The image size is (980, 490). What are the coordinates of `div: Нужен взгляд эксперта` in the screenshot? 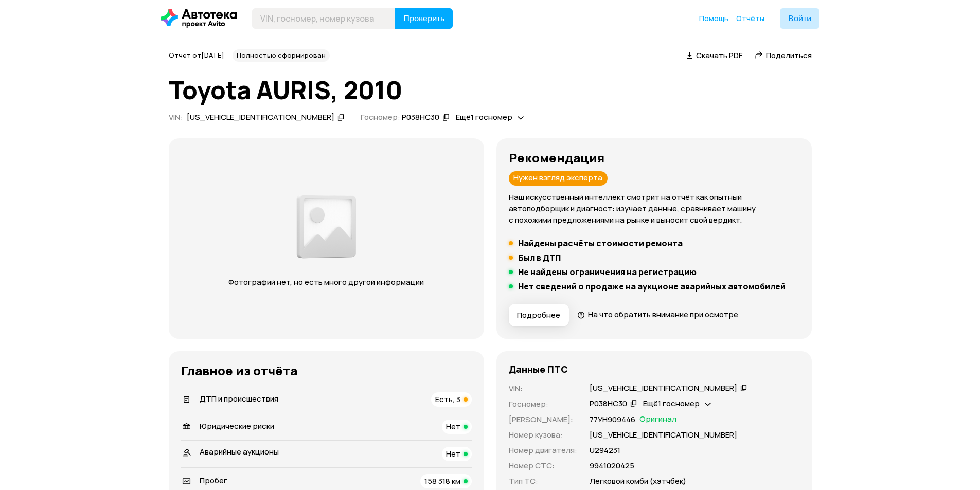 It's located at (558, 179).